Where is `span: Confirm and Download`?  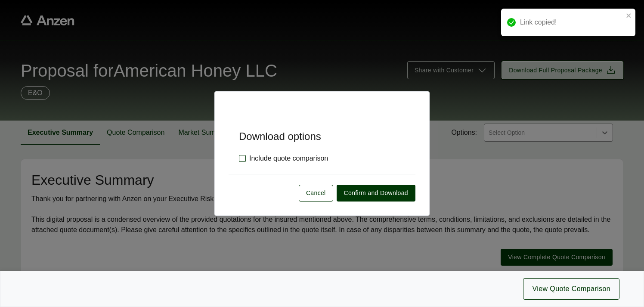 span: Confirm and Download is located at coordinates (376, 193).